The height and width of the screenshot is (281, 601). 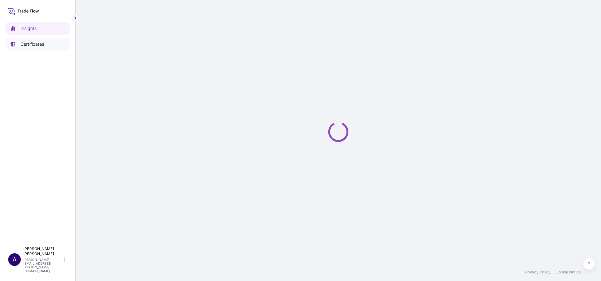 What do you see at coordinates (538, 272) in the screenshot?
I see `p: Privacy Policy` at bounding box center [538, 272].